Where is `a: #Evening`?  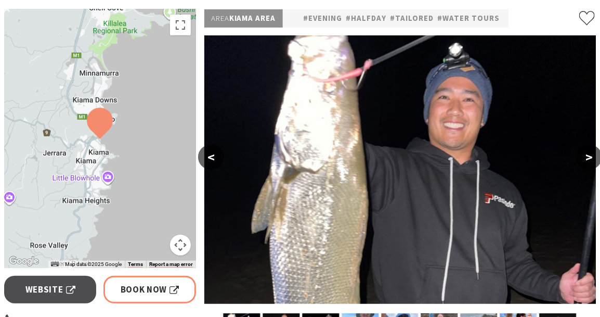 a: #Evening is located at coordinates (323, 18).